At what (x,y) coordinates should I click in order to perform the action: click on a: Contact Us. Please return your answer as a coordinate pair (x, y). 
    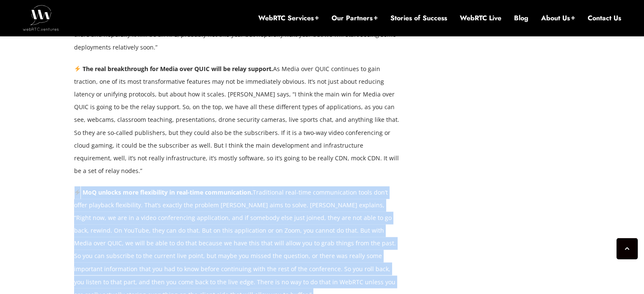
    Looking at the image, I should click on (604, 18).